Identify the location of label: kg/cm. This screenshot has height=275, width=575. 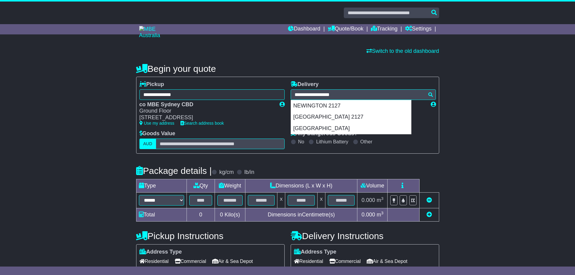
(227, 172).